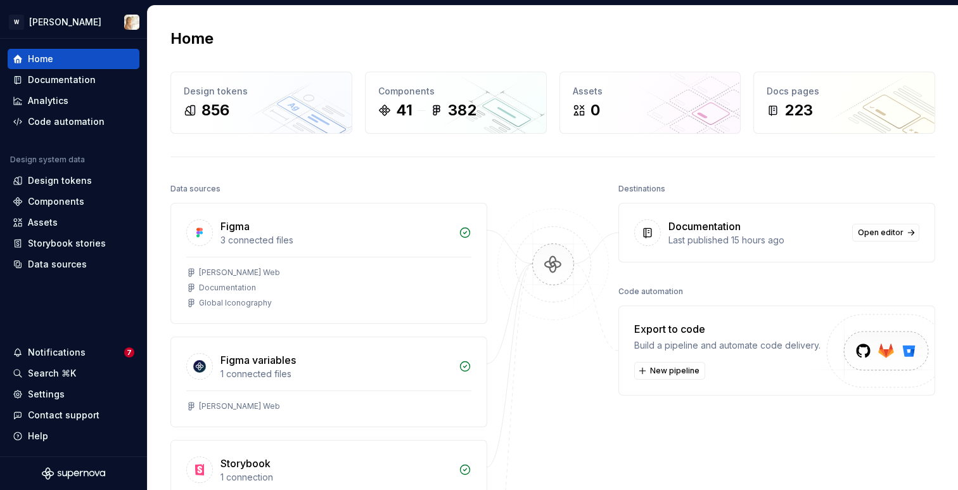 This screenshot has width=958, height=490. Describe the element at coordinates (46, 394) in the screenshot. I see `div: Settings` at that location.